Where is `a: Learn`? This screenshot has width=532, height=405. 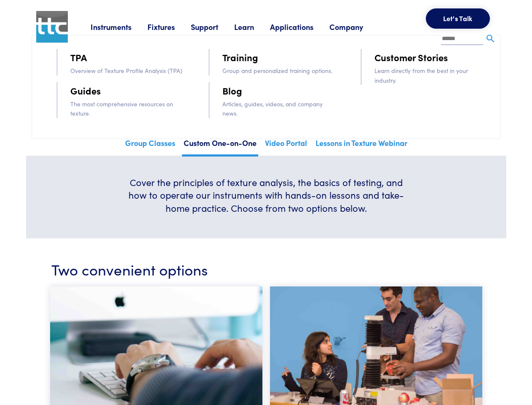 a: Learn is located at coordinates (252, 26).